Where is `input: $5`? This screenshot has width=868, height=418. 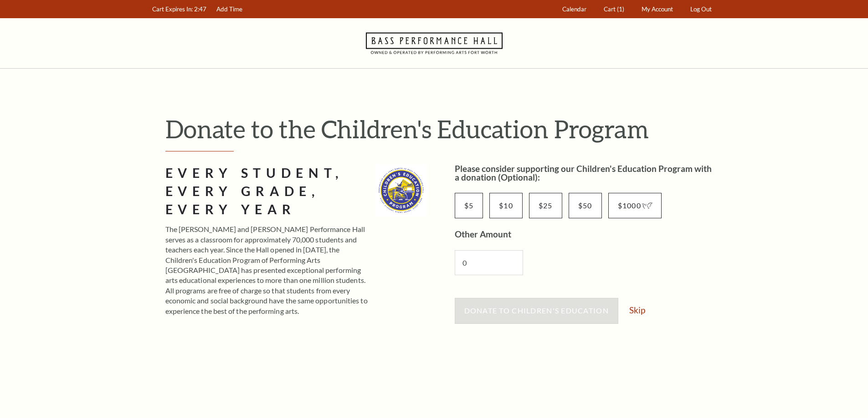 input: $5 is located at coordinates (469, 206).